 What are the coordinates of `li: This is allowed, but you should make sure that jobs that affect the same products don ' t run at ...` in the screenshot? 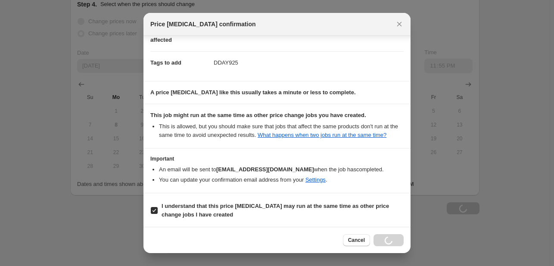 It's located at (281, 131).